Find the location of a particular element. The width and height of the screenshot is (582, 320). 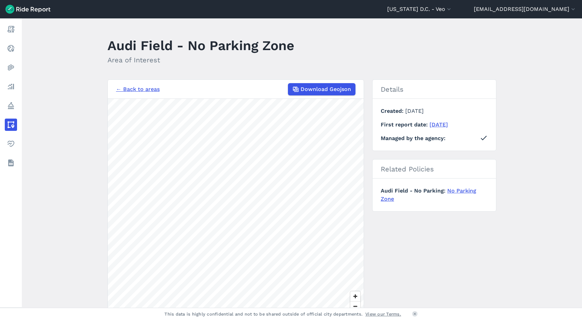

span: First report date is located at coordinates (405, 124).